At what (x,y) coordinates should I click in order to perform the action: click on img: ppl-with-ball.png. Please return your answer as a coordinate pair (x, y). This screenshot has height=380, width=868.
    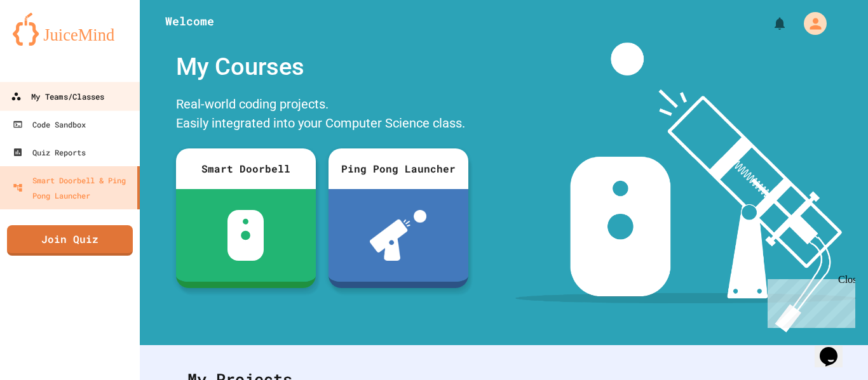
    Looking at the image, I should click on (398, 235).